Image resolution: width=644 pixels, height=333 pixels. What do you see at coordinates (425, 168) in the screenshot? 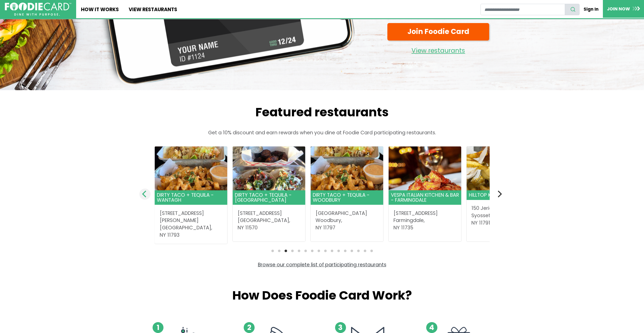
I see `img: Vespa Italian Kitchen & Bar - Farmingdale` at bounding box center [425, 168].